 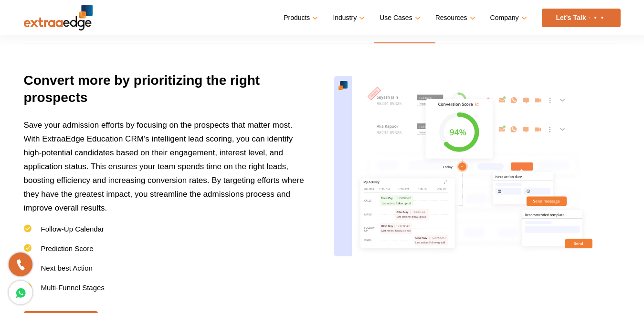 What do you see at coordinates (164, 166) in the screenshot?
I see `span: Save your admission efforts by focusing on the prospects that matter most. With ExtraaEdge Educat...` at bounding box center [164, 166].